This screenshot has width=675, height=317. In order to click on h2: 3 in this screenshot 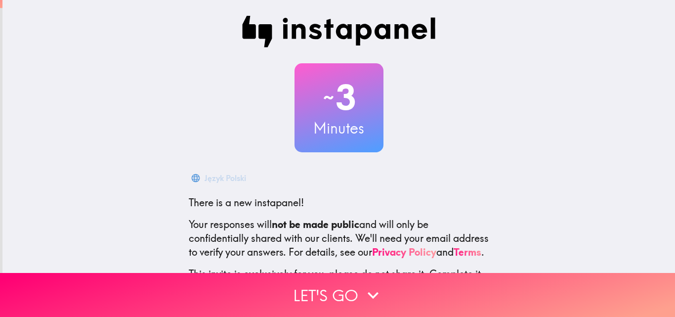, I will do `click(339, 97)`.